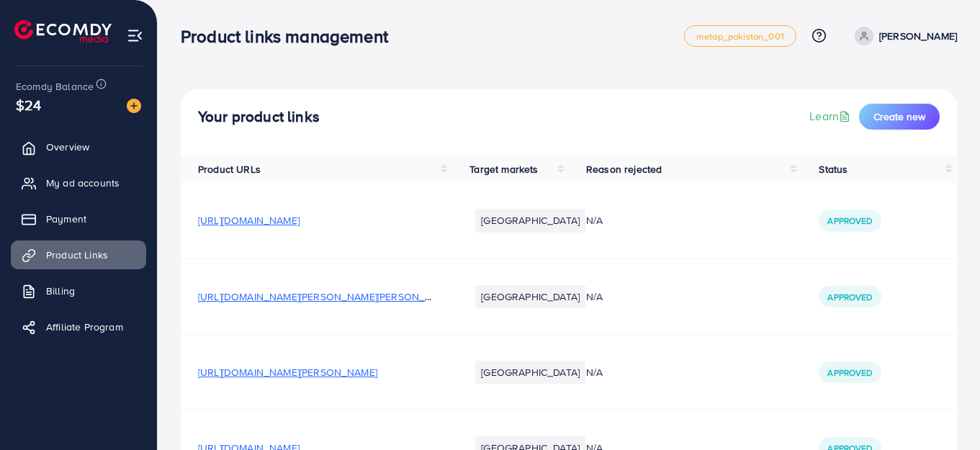 This screenshot has width=980, height=450. What do you see at coordinates (900, 117) in the screenshot?
I see `button: Create new` at bounding box center [900, 117].